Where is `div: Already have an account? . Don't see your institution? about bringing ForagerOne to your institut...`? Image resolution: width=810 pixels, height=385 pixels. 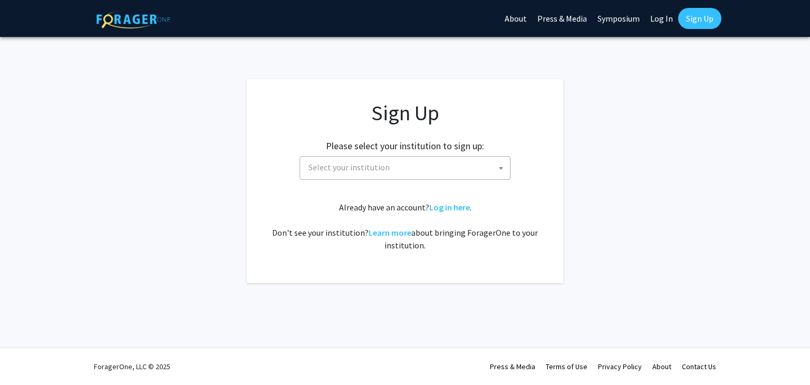
div: Already have an account? . Don't see your institution? about bringing ForagerOne to your institut... is located at coordinates (405, 226).